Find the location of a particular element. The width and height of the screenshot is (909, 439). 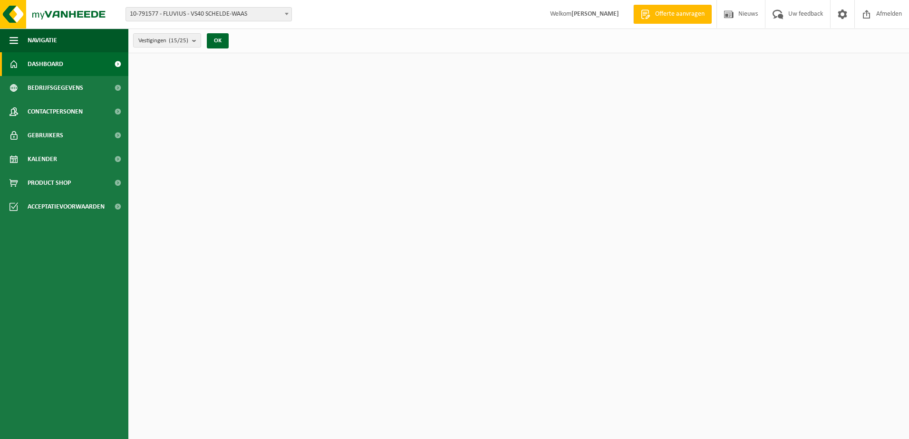

span: Bedrijfsgegevens is located at coordinates (55, 88).